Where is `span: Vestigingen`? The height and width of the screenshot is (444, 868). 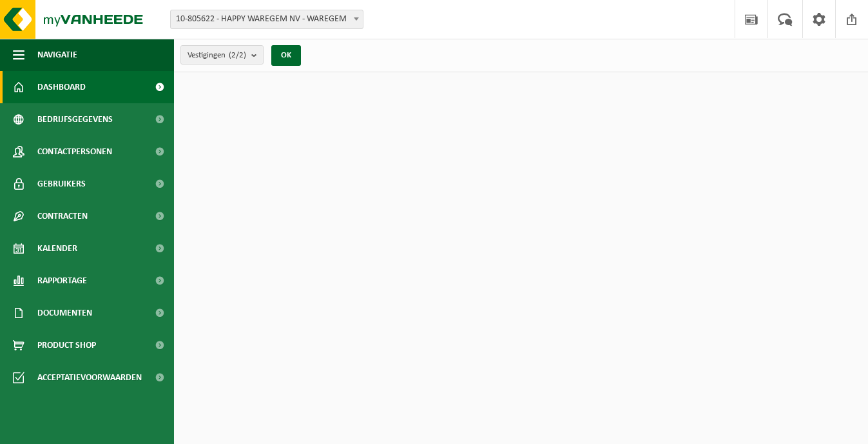
span: Vestigingen is located at coordinates (217, 56).